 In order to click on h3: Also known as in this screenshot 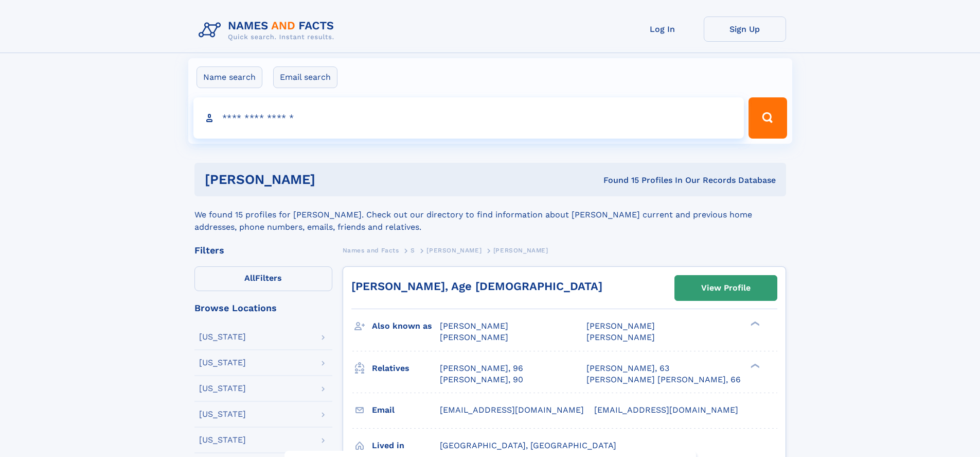, I will do `click(406, 326)`.